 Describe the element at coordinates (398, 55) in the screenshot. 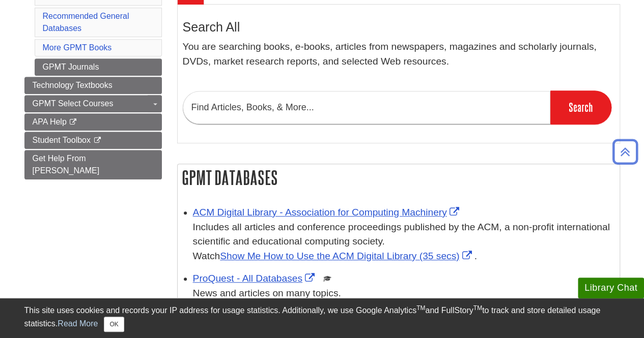

I see `p: You are searching books, e-books, articles from newspapers, magazines and scholarly journals, DVD...` at that location.